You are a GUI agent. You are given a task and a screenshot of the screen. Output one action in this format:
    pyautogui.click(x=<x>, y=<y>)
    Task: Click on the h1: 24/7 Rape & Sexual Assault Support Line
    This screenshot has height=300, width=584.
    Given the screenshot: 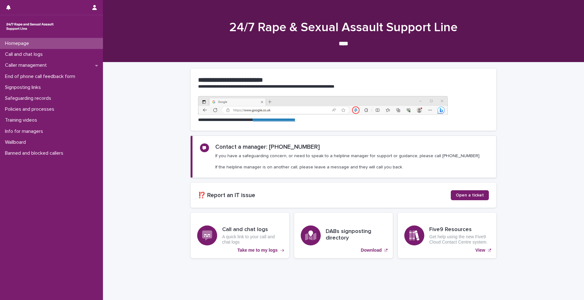 What is the action you would take?
    pyautogui.click(x=344, y=27)
    